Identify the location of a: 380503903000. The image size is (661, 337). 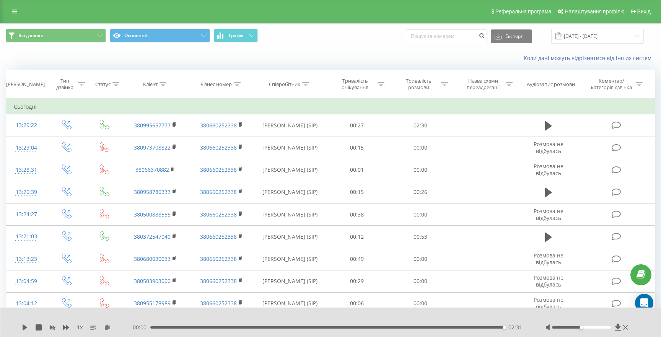
(152, 281).